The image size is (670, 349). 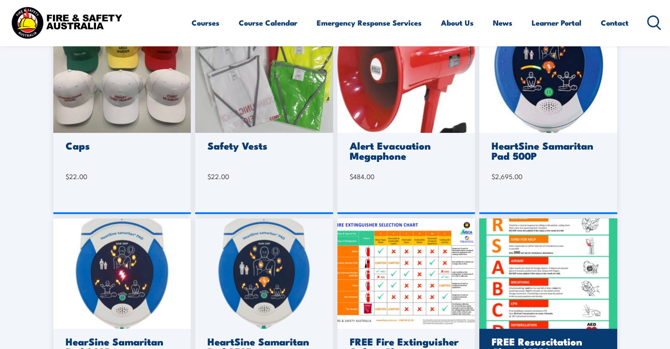 I want to click on bdi: 2,695.00, so click(x=507, y=176).